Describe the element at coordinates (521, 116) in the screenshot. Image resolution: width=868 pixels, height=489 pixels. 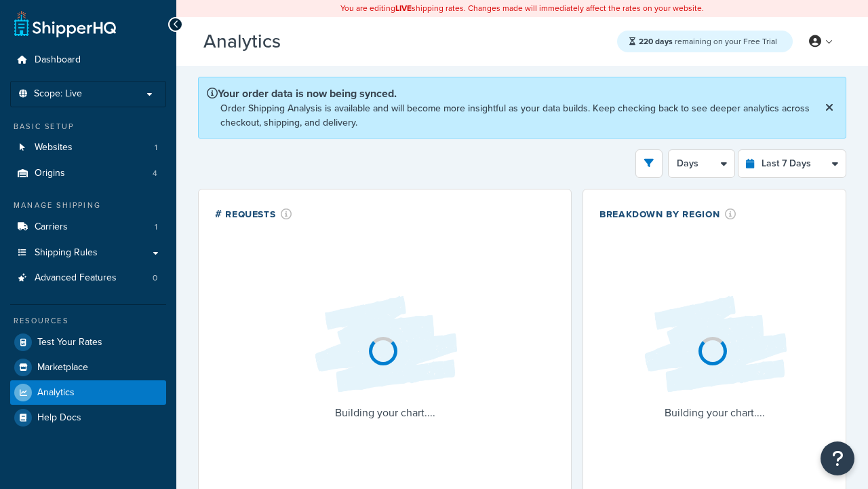
I see `p: Order Shipping Analysis is available and will become more insightful as your data builds. Keep ch...` at that location.